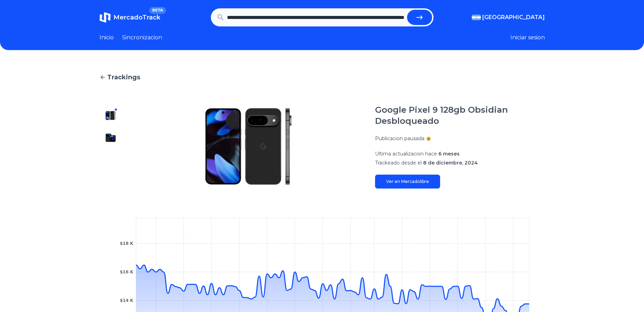 The width and height of the screenshot is (644, 312). Describe the element at coordinates (399, 138) in the screenshot. I see `p: Publicacion pausada` at that location.